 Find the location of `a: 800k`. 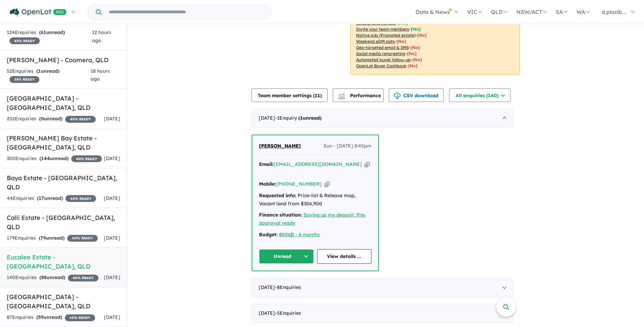

a: 800k is located at coordinates (285, 234).